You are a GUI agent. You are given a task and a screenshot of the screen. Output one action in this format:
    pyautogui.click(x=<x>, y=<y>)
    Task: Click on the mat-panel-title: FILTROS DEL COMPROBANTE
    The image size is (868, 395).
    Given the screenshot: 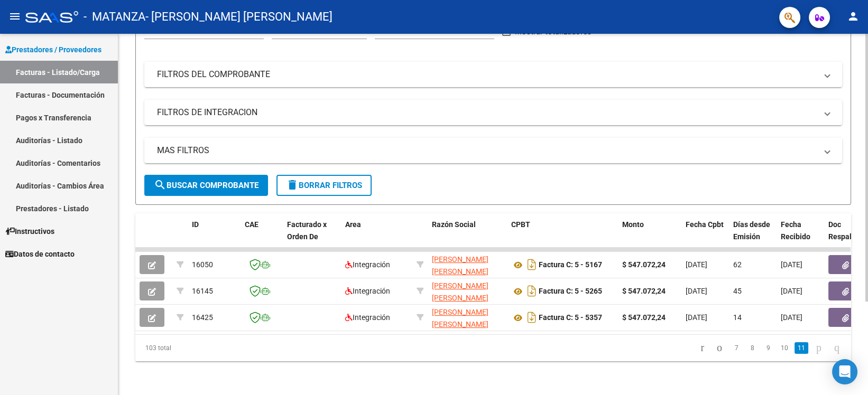 What is the action you would take?
    pyautogui.click(x=487, y=74)
    